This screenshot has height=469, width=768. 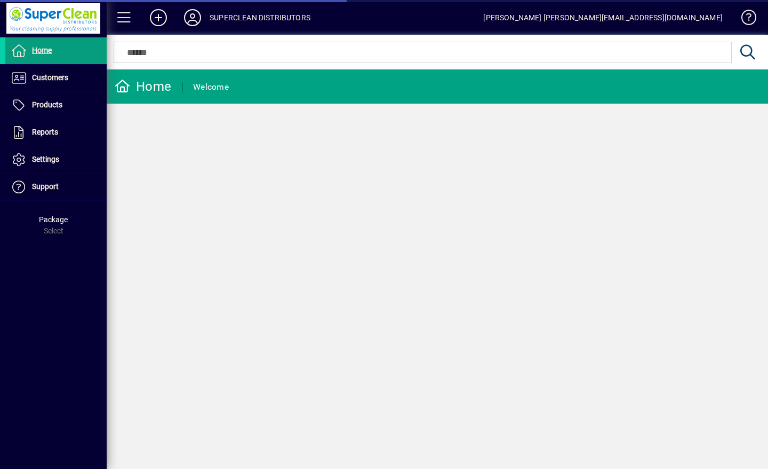 I want to click on span: Settings, so click(x=45, y=159).